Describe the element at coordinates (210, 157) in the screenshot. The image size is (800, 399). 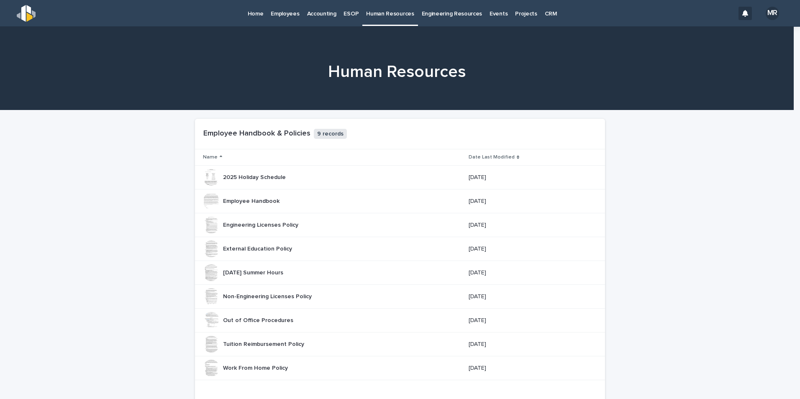
I see `p: Name` at that location.